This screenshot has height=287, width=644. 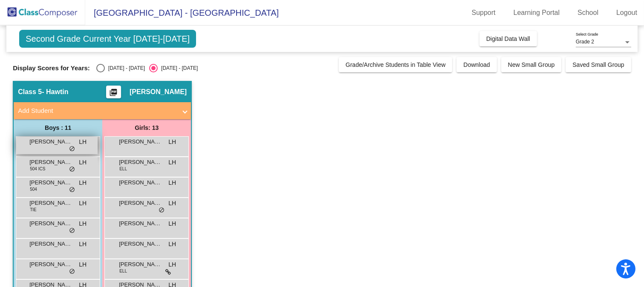 I want to click on div: Boys : 11, so click(x=58, y=128).